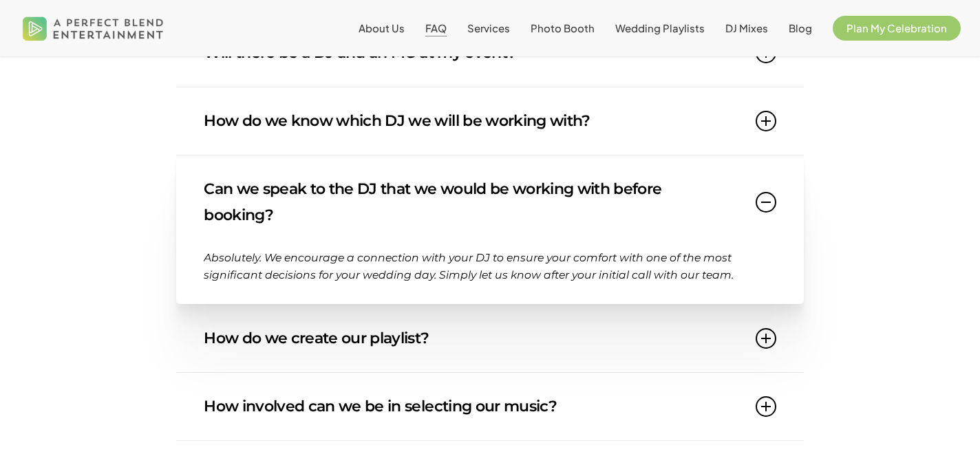 The height and width of the screenshot is (454, 980). What do you see at coordinates (489, 27) in the screenshot?
I see `span: Services` at bounding box center [489, 27].